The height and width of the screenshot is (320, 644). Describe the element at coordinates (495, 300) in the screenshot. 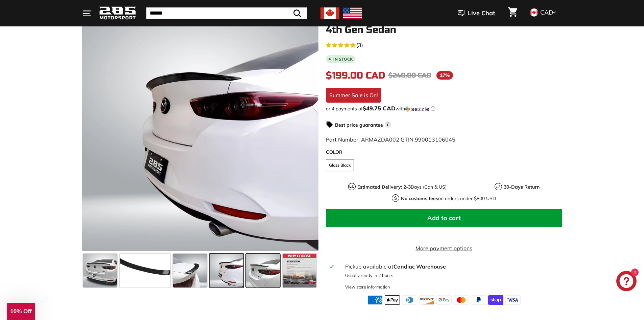

I see `img: shopify_pay` at that location.